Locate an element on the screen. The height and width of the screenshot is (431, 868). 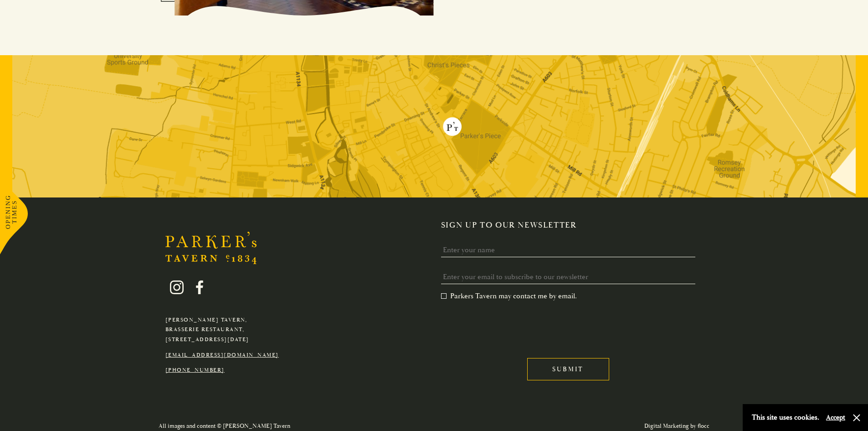
label: Parkers Tavern may contact me by email. is located at coordinates (509, 296).